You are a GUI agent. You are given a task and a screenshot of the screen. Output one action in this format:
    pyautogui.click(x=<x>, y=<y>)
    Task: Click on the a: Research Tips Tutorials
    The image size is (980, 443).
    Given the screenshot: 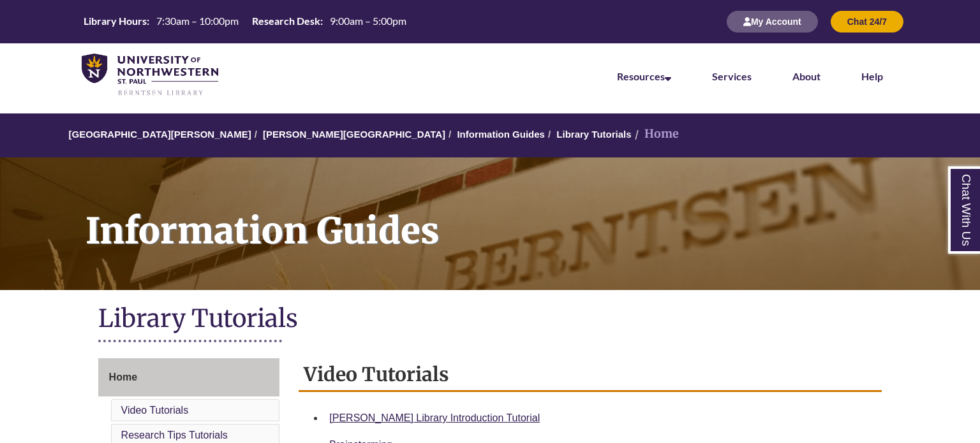 What is the action you would take?
    pyautogui.click(x=174, y=435)
    